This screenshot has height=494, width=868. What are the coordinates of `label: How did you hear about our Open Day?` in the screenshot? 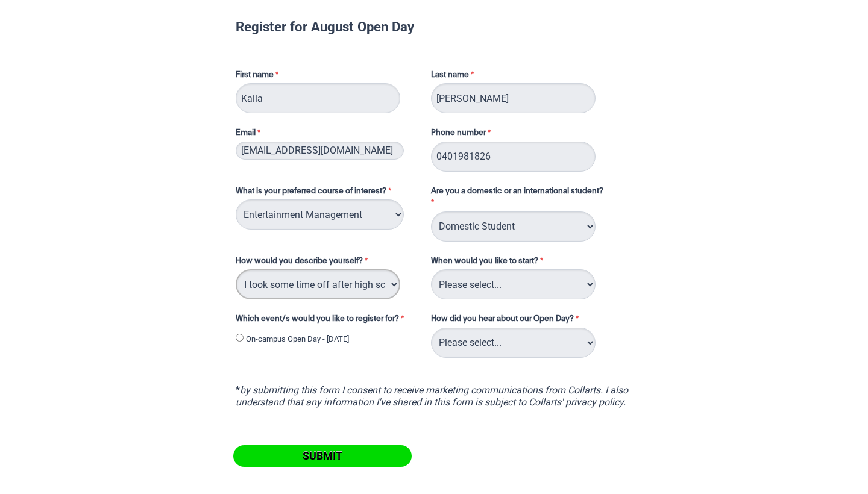 It's located at (506, 321).